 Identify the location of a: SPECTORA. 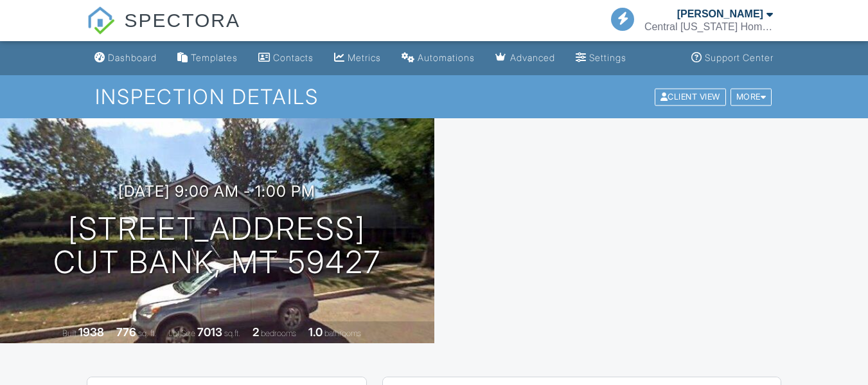
(163, 31).